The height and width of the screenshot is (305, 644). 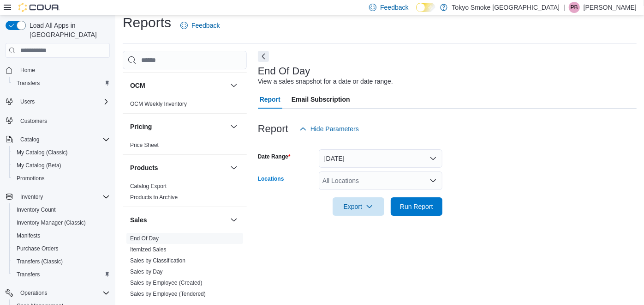 I want to click on div: Parker Bateman, so click(x=575, y=8).